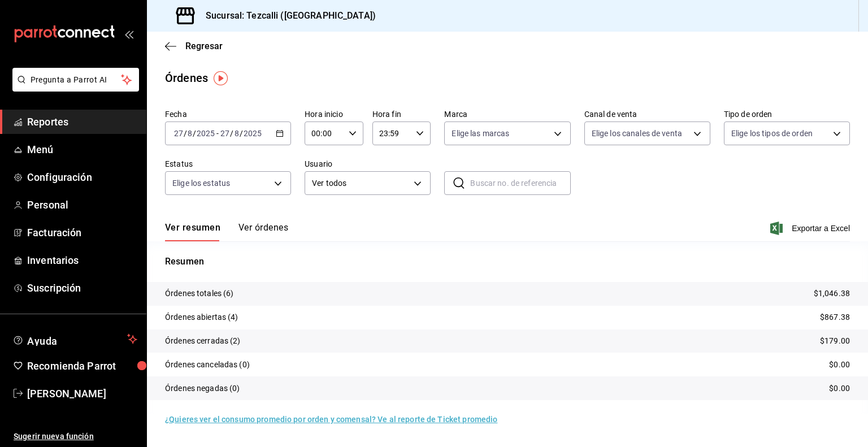 The height and width of the screenshot is (447, 868). Describe the element at coordinates (202, 388) in the screenshot. I see `p: Órdenes negadas (0)` at that location.